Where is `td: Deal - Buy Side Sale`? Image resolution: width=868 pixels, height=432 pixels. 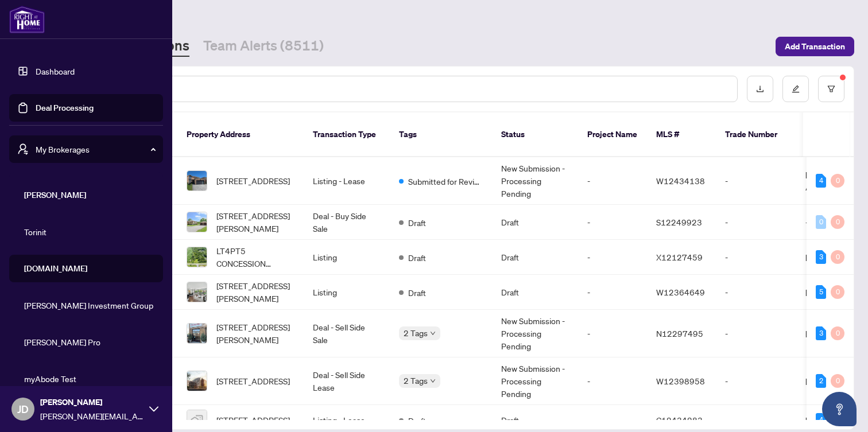 td: Deal - Buy Side Sale is located at coordinates (346, 222).